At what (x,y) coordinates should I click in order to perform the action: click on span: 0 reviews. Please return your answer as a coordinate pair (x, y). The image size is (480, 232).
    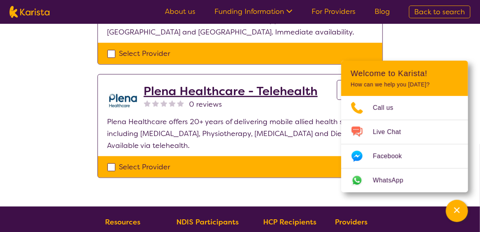
    Looking at the image, I should click on (206, 104).